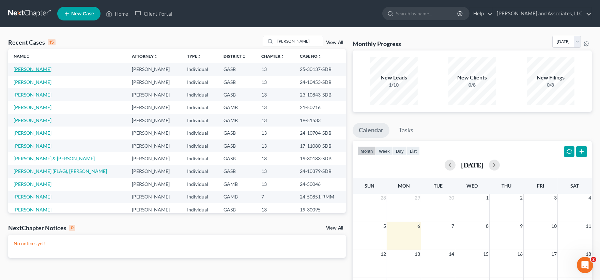  What do you see at coordinates (320, 158) in the screenshot?
I see `td: 19-30183-SDB` at bounding box center [320, 158].